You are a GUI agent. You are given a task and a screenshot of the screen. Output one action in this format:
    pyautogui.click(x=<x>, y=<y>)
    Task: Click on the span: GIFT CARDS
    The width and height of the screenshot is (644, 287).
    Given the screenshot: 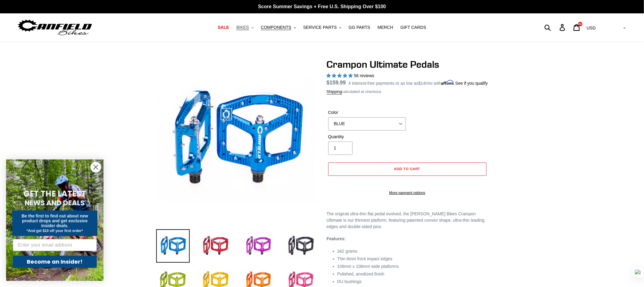 What is the action you would take?
    pyautogui.click(x=413, y=27)
    